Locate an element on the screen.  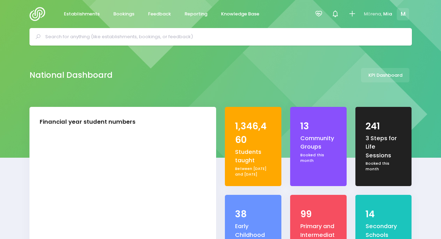
div: 3 Steps for Life Sessions is located at coordinates (384, 147).